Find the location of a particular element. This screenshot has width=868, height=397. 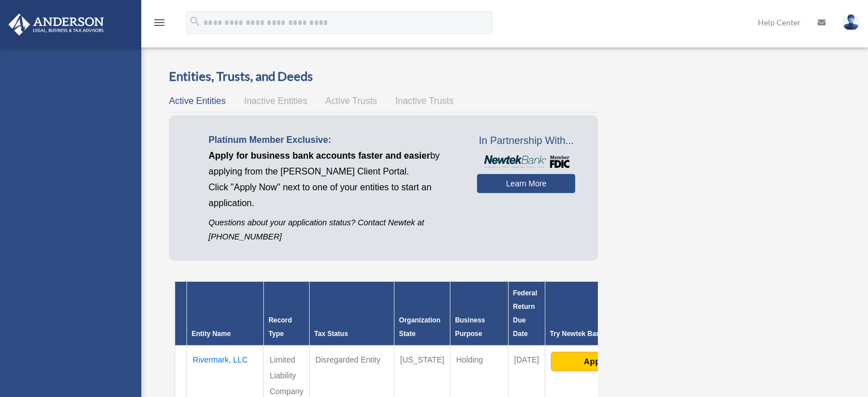

span: In Partnership With... is located at coordinates (527, 141).